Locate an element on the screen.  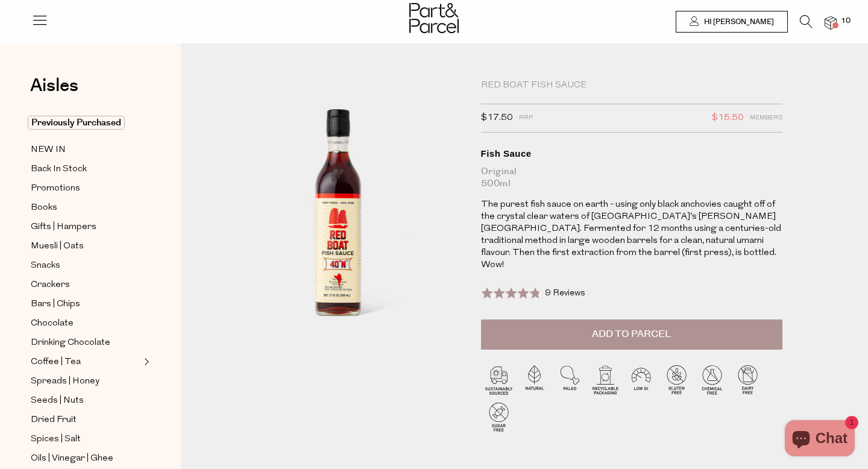
img: P_P-ICONS-Live_Bec_V11_Sustainable_Sourced.svg is located at coordinates (499, 379).